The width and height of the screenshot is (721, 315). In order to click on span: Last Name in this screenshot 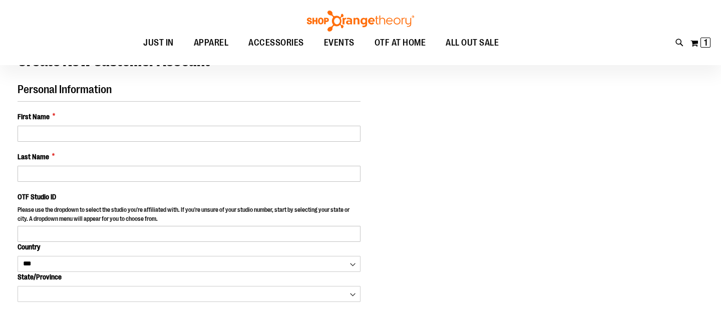, I will do `click(33, 157)`.